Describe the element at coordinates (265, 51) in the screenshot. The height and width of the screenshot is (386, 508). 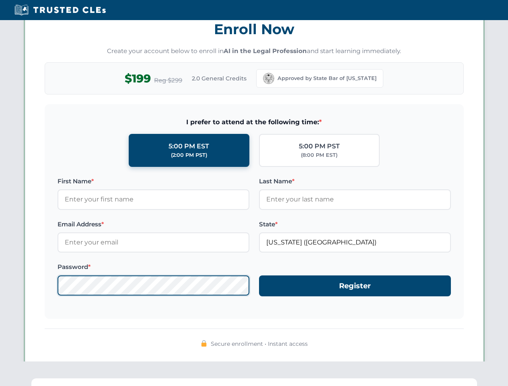
I see `strong: AI in the Legal Profession` at that location.